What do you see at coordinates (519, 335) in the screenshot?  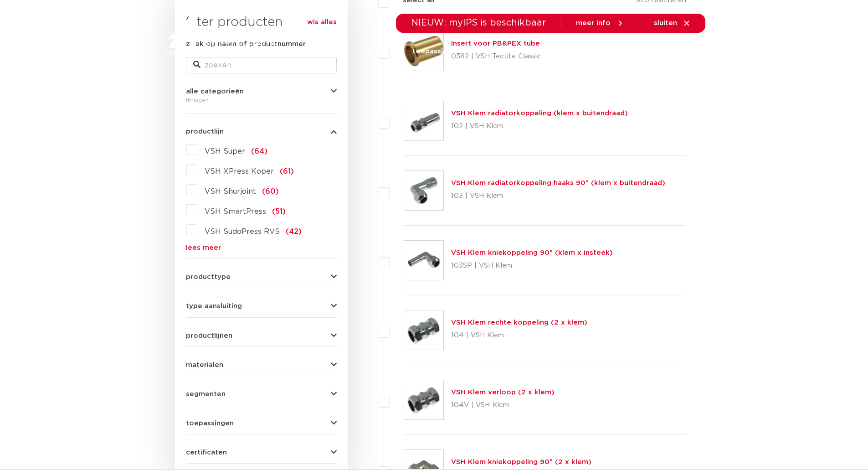 I see `p: 104 | VSH Klem` at bounding box center [519, 335].